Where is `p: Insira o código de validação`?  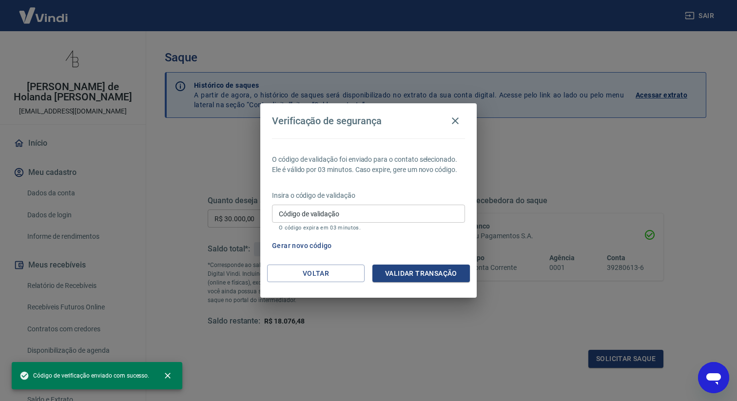
p: Insira o código de validação is located at coordinates (369, 196).